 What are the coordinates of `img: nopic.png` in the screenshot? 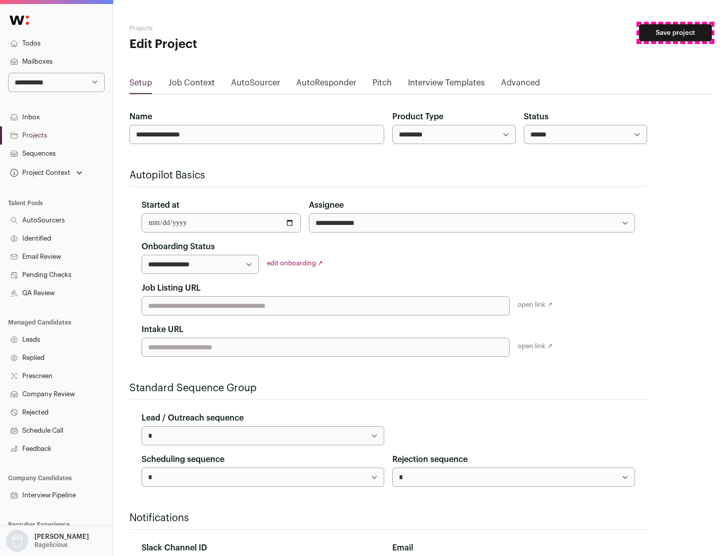 It's located at (17, 541).